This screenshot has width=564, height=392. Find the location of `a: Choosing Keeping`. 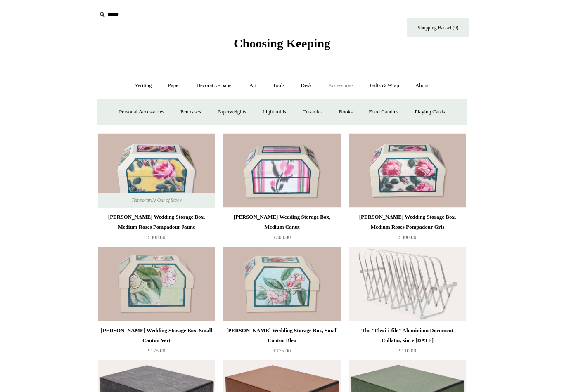

a: Choosing Keeping is located at coordinates (282, 46).